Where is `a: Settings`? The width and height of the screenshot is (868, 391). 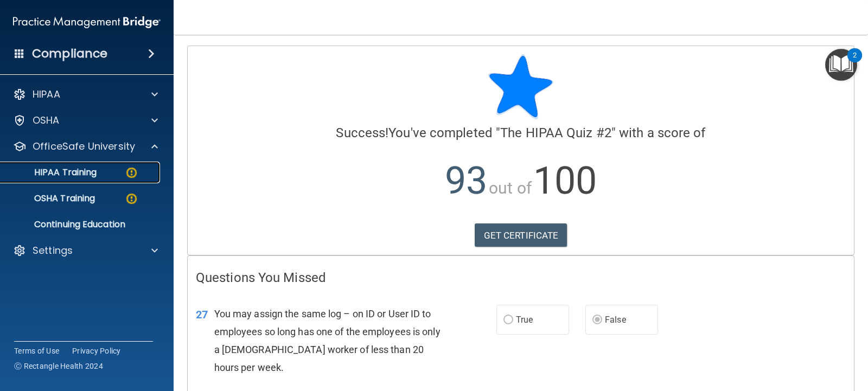
a: Settings is located at coordinates (85, 250).